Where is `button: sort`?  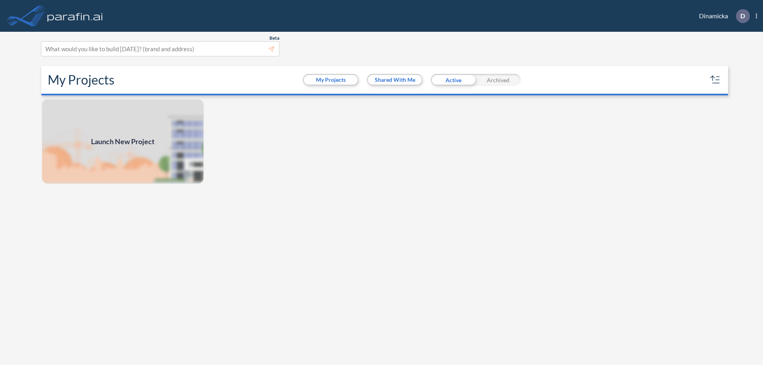 button: sort is located at coordinates (715, 80).